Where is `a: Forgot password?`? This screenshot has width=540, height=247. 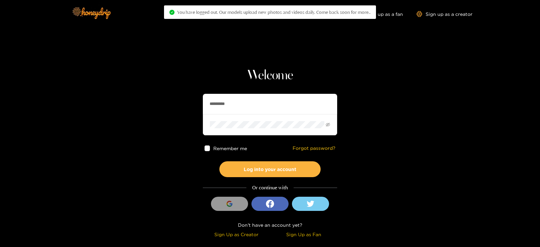
a: Forgot password? is located at coordinates (314, 148).